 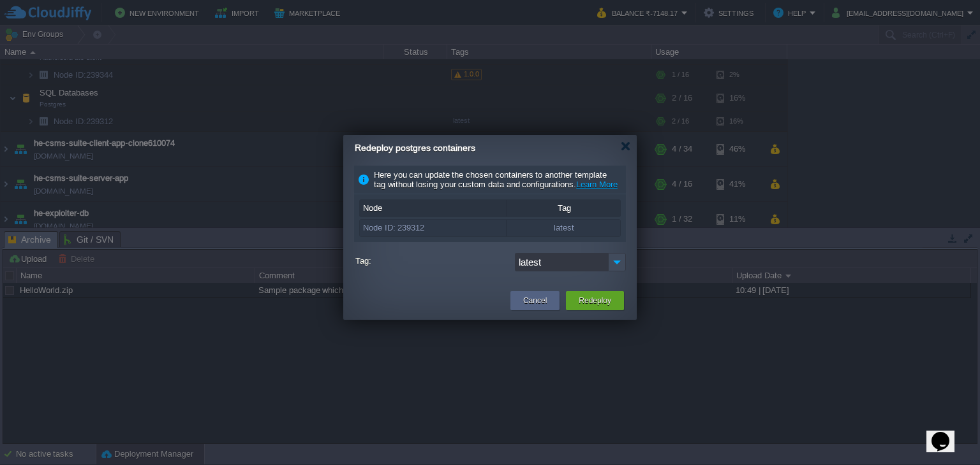 What do you see at coordinates (415, 148) in the screenshot?
I see `span: Redeploy postgres containers` at bounding box center [415, 148].